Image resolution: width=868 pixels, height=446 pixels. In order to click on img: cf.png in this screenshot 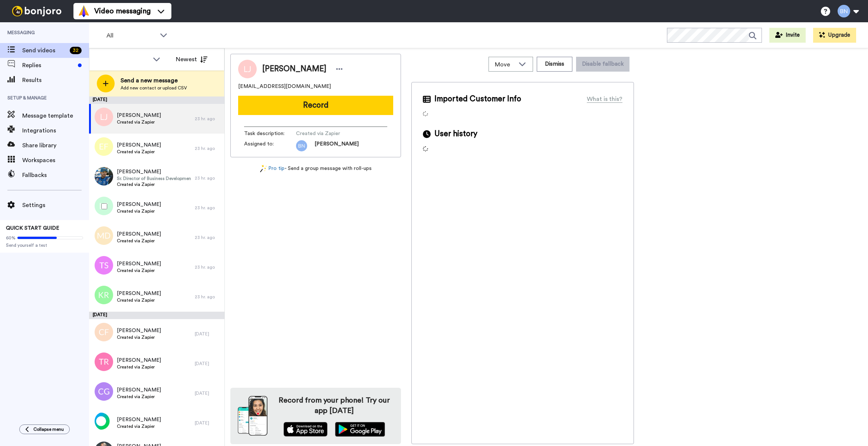, I will do `click(104, 332)`.